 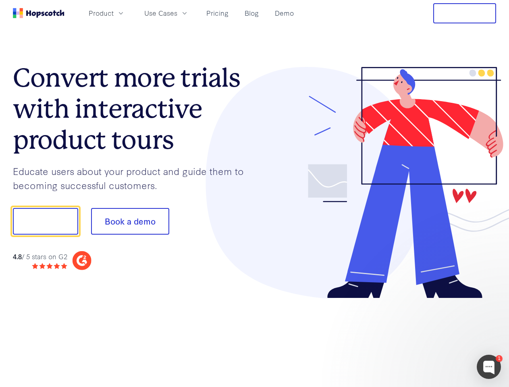 What do you see at coordinates (498, 358) in the screenshot?
I see `div: 1` at bounding box center [498, 358].